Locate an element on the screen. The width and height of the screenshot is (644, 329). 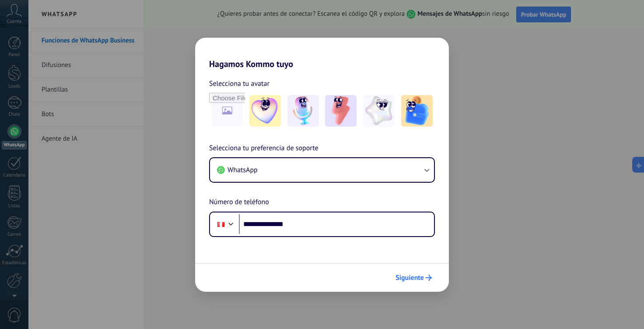
span: WhatsApp is located at coordinates (242, 170).